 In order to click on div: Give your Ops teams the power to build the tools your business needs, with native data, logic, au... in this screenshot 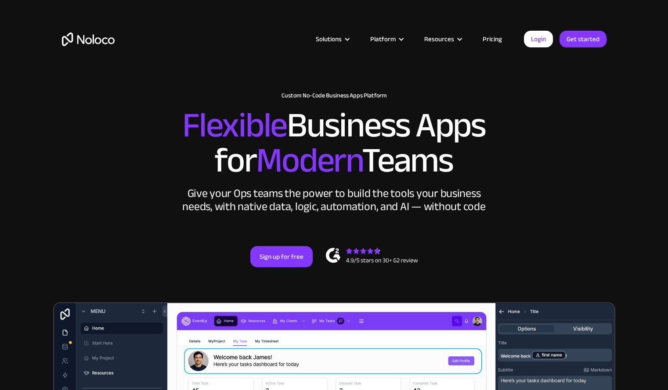, I will do `click(334, 200)`.